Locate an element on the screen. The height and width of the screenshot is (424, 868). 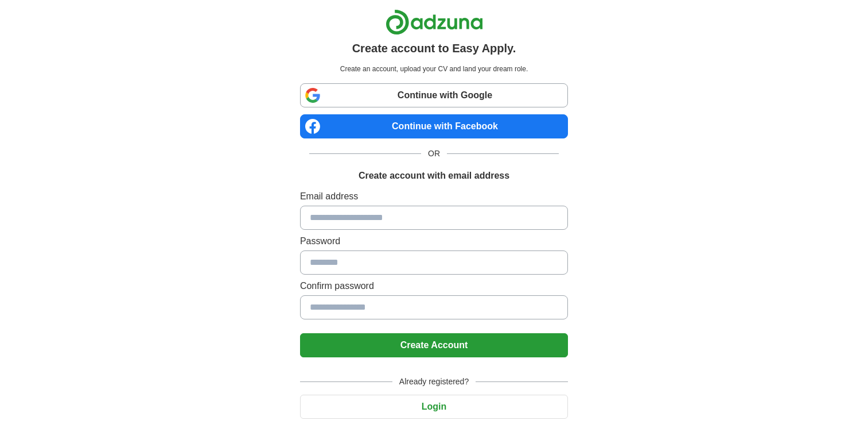
a: Continue with Google is located at coordinates (434, 95).